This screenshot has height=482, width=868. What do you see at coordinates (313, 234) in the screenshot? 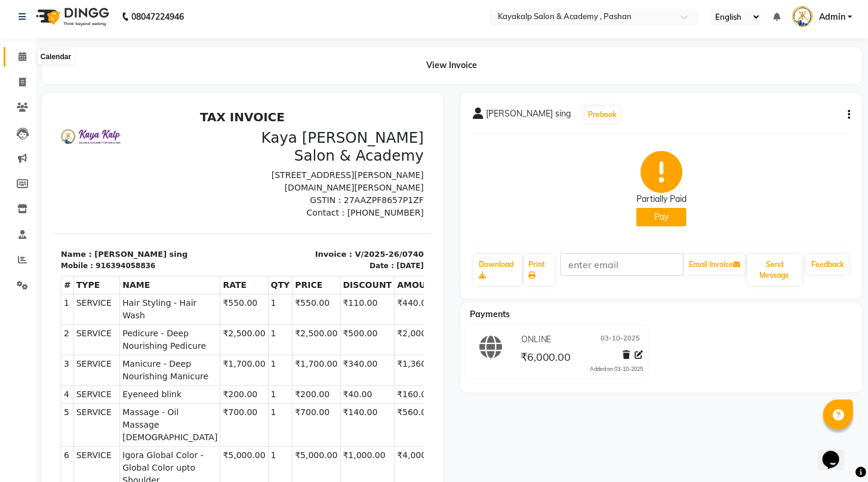
I see `td: ₹500.00` at bounding box center [313, 234].